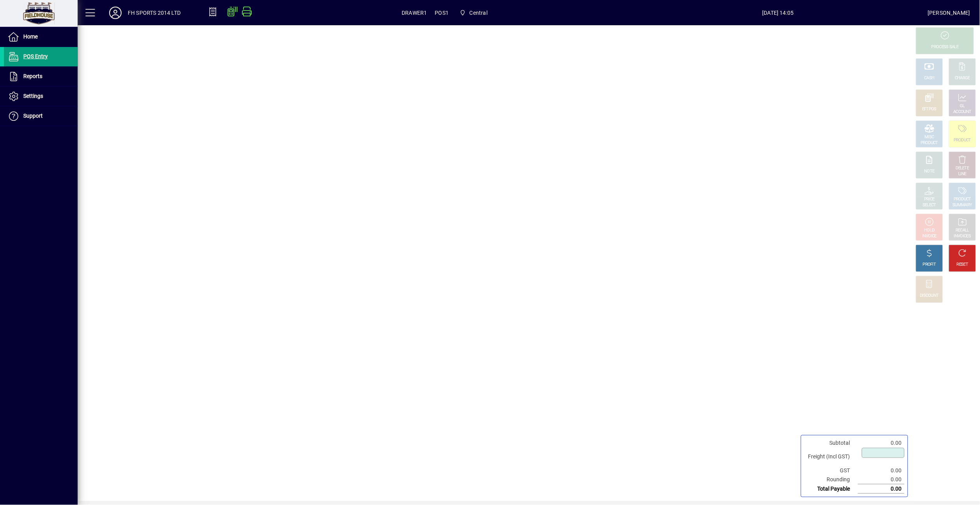 Image resolution: width=980 pixels, height=505 pixels. Describe the element at coordinates (831, 489) in the screenshot. I see `td: Total Payable` at that location.